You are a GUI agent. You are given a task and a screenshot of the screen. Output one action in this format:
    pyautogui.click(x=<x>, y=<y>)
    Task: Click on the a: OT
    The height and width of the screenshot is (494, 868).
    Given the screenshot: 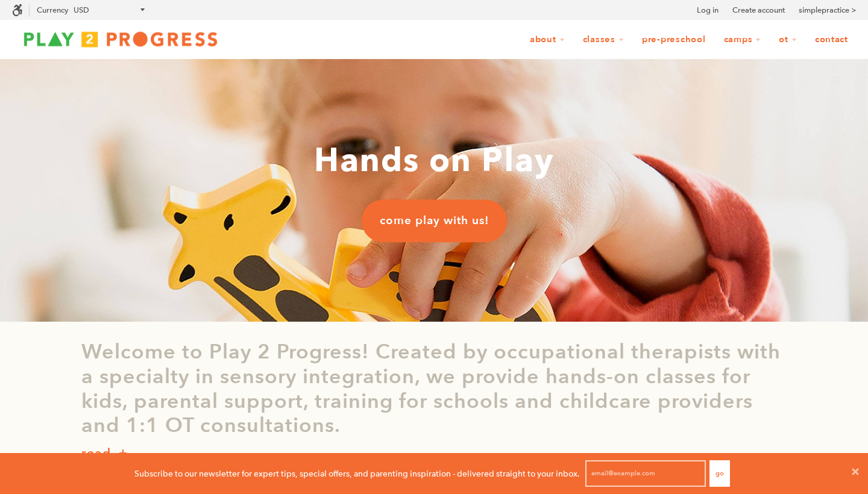 What is the action you would take?
    pyautogui.click(x=788, y=39)
    